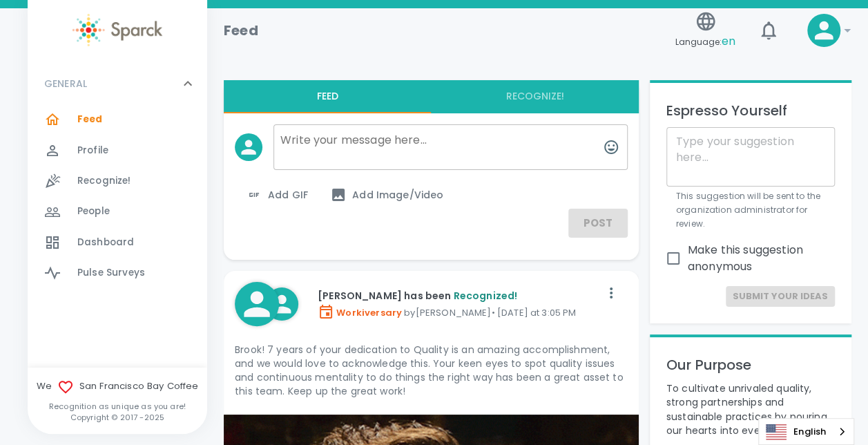  Describe the element at coordinates (104, 182) in the screenshot. I see `span: Recognize!` at that location.